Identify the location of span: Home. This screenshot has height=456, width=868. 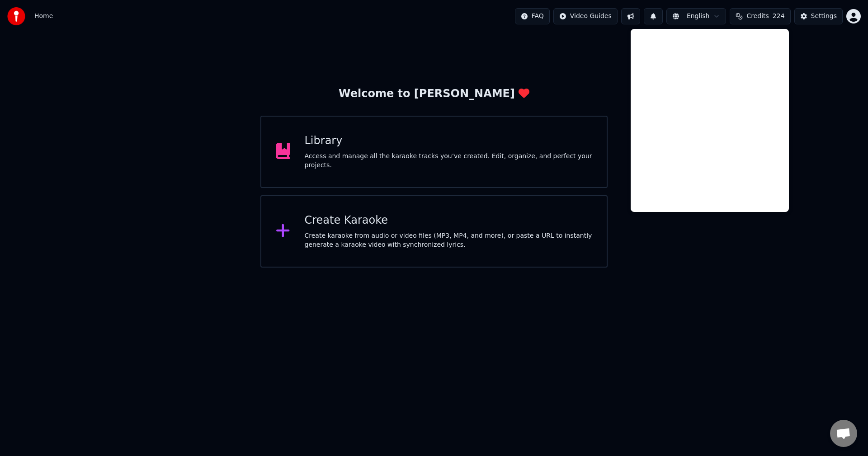
(43, 16).